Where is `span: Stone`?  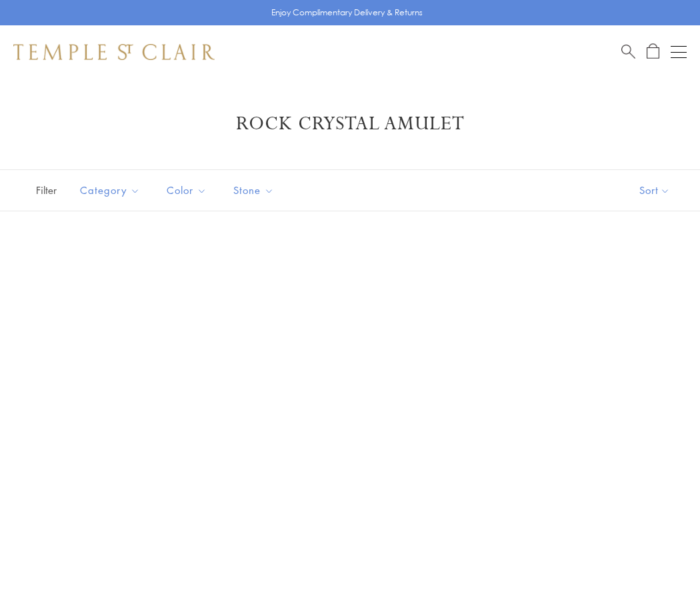
span: Stone is located at coordinates (255, 190).